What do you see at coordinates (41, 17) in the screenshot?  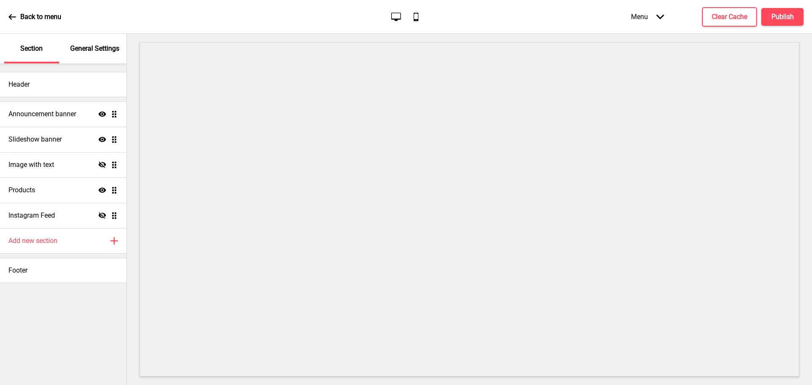 I see `p: Back to menu` at bounding box center [41, 17].